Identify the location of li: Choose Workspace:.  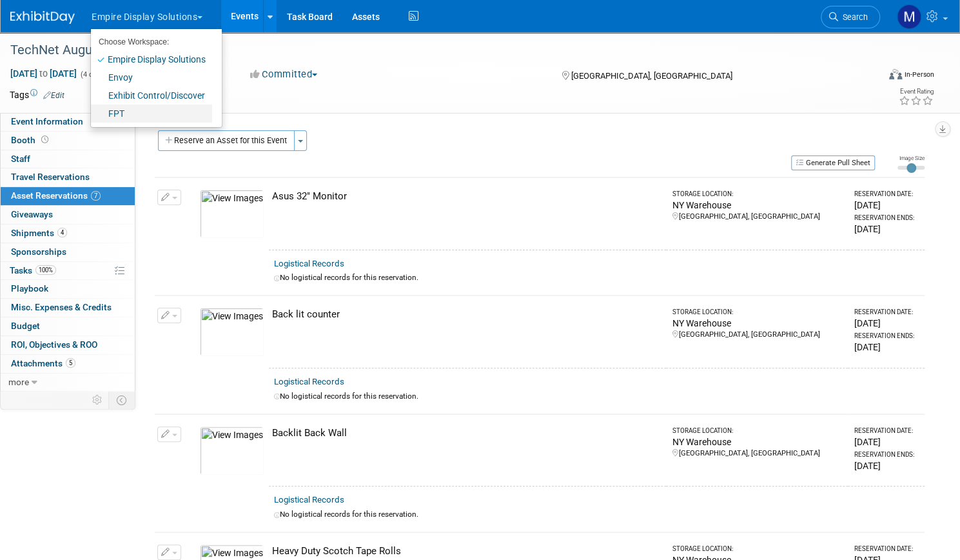
(152, 42).